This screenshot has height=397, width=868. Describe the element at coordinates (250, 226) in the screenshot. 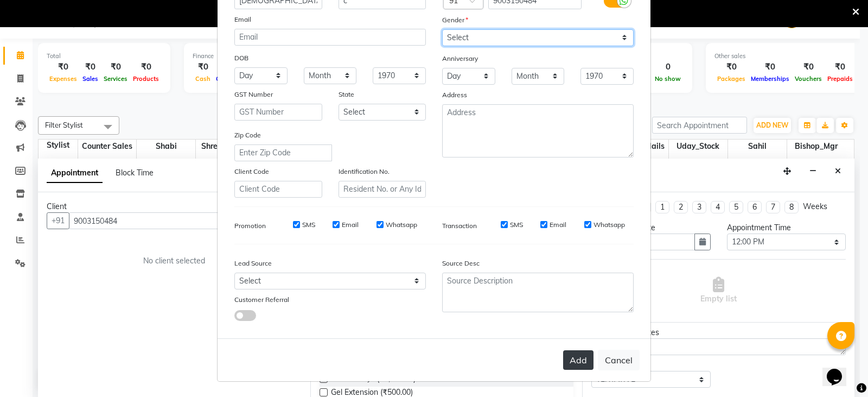

I see `label: Promotion` at that location.